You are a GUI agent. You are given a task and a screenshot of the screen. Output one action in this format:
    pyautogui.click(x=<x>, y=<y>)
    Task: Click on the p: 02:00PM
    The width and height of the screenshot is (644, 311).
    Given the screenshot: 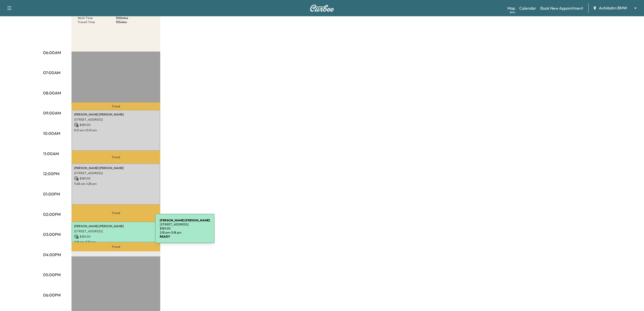 What is the action you would take?
    pyautogui.click(x=52, y=214)
    